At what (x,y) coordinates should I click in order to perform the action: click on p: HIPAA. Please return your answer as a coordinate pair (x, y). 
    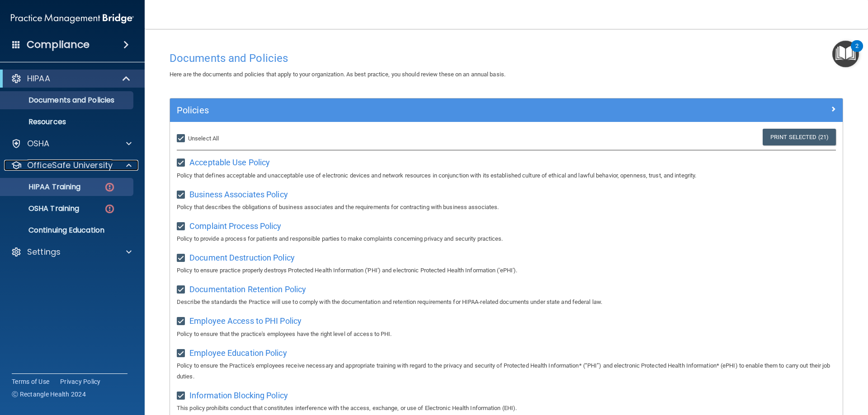
    Looking at the image, I should click on (38, 79).